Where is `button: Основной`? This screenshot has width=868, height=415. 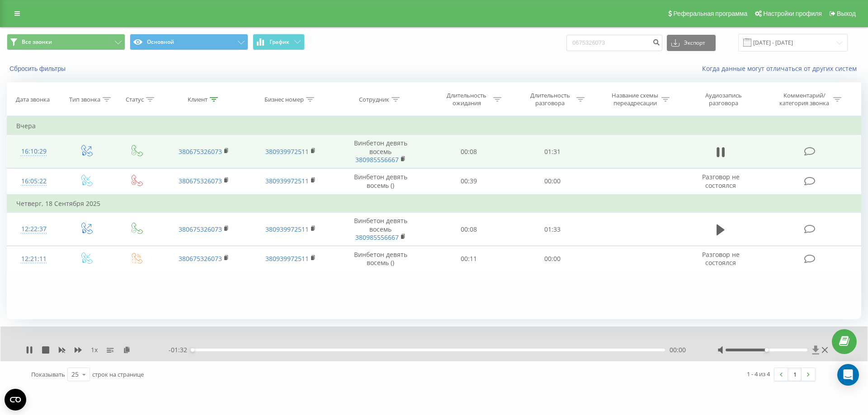
button: Основной is located at coordinates (189, 42).